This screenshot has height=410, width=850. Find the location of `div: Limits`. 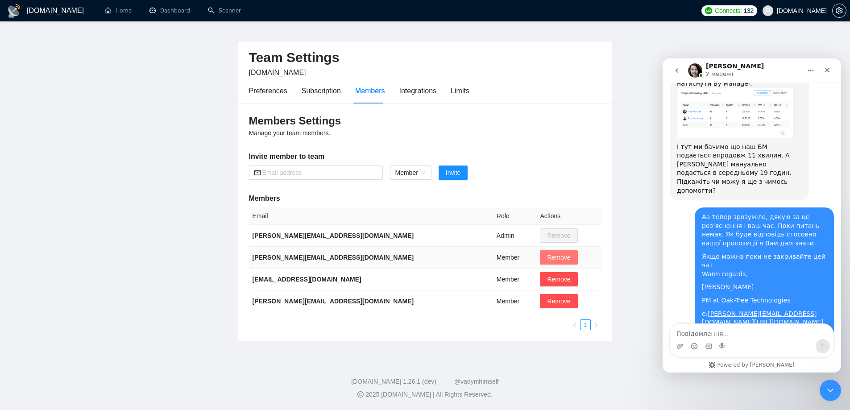

div: Limits is located at coordinates (460, 91).